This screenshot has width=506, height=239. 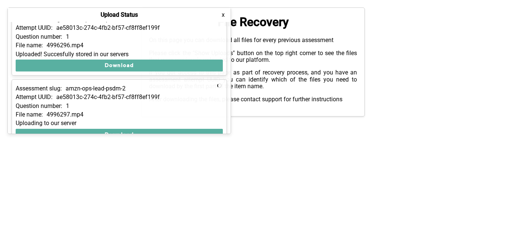 I want to click on h4: Upload Status, so click(x=119, y=15).